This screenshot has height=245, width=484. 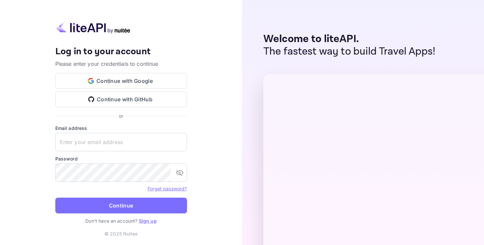 I want to click on p: or, so click(x=121, y=116).